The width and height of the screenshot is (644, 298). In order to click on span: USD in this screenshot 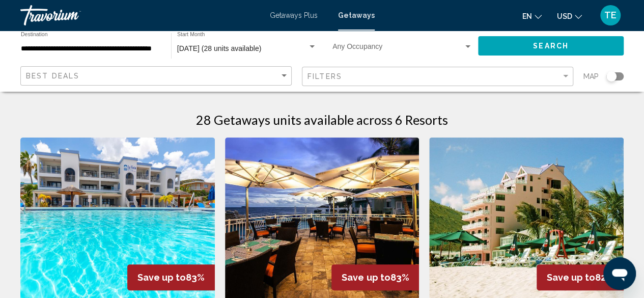, I will do `click(565, 16)`.